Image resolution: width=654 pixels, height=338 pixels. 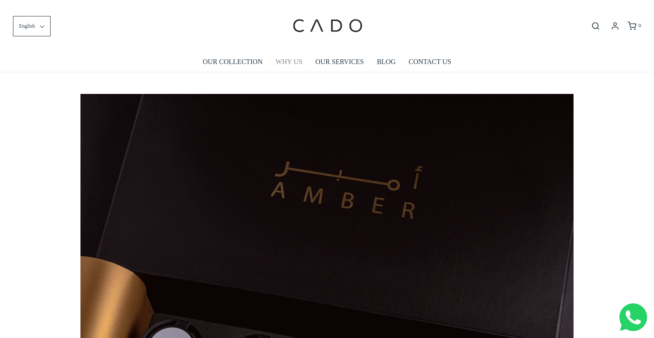 I want to click on a: BLOG, so click(x=386, y=62).